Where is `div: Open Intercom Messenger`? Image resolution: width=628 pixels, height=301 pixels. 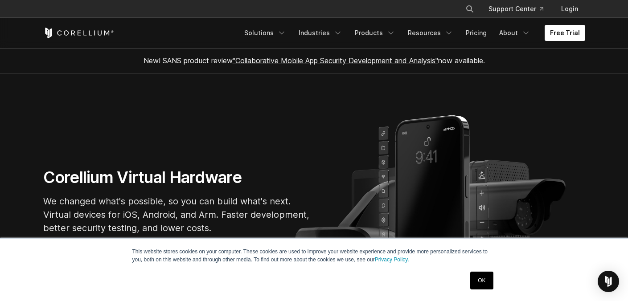
div: Open Intercom Messenger is located at coordinates (608, 281).